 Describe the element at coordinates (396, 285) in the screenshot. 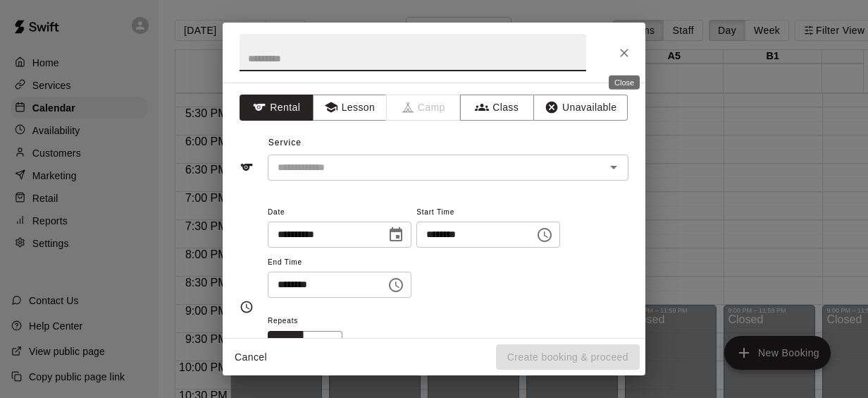

I see `button: Choose time, selected time is 8:00 PM` at that location.